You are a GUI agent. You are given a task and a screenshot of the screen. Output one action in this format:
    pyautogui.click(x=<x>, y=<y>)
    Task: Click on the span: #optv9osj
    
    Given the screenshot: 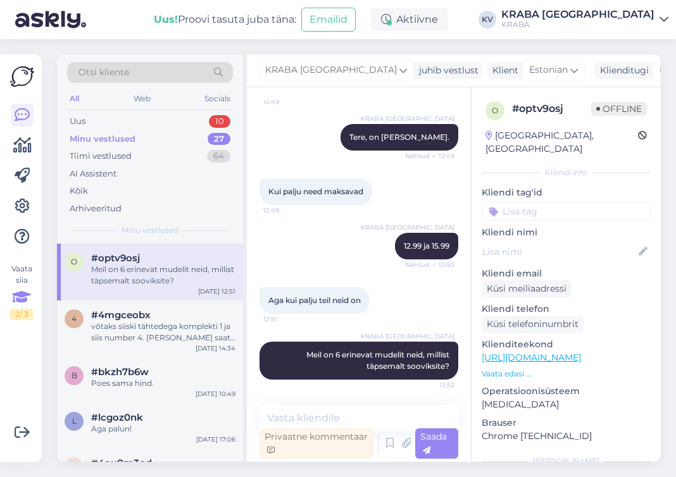 What is the action you would take?
    pyautogui.click(x=115, y=258)
    